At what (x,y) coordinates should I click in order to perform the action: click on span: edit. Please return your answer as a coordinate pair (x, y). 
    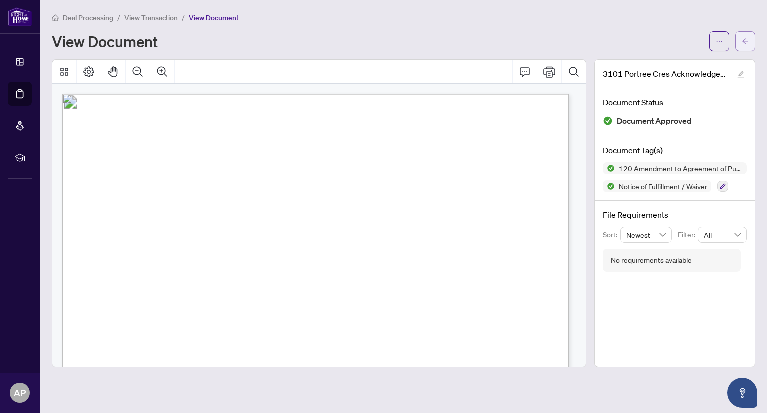
    Looking at the image, I should click on (741, 74).